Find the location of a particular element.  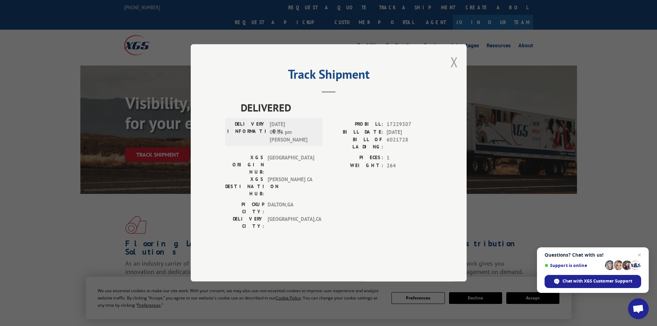

span: 17229307 is located at coordinates (410, 125).